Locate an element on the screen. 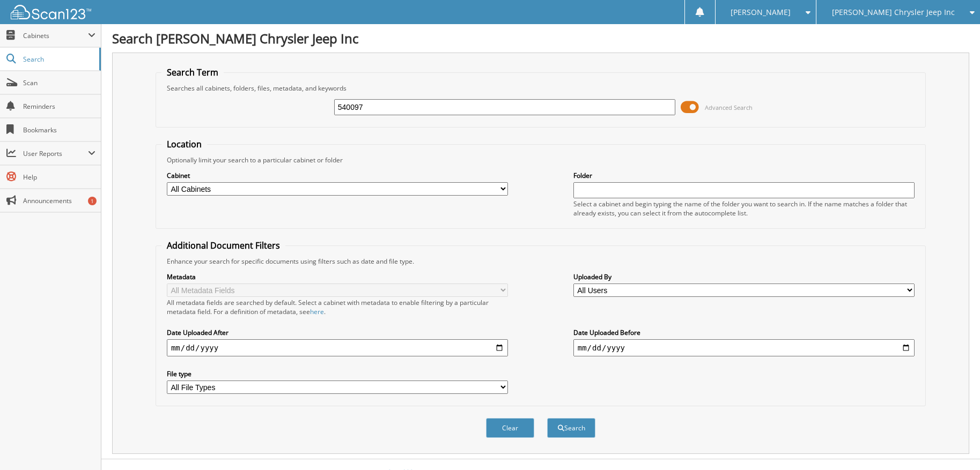  button: Clear is located at coordinates (510, 428).